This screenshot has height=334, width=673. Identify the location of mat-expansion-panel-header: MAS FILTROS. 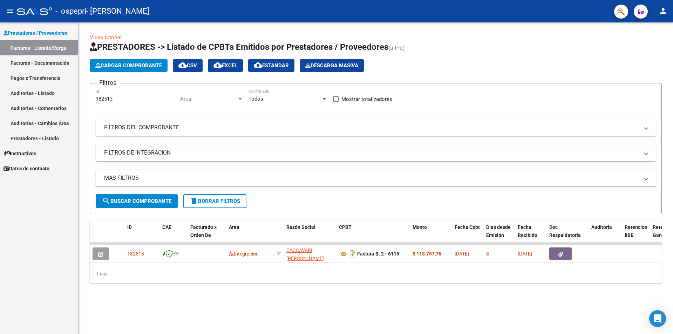
(376, 178).